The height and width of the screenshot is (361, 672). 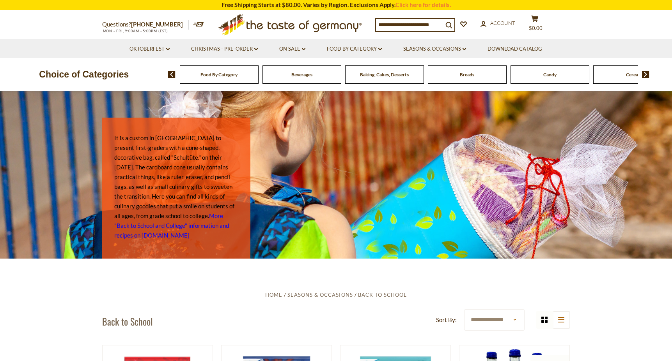 I want to click on img: previous arrow, so click(x=171, y=74).